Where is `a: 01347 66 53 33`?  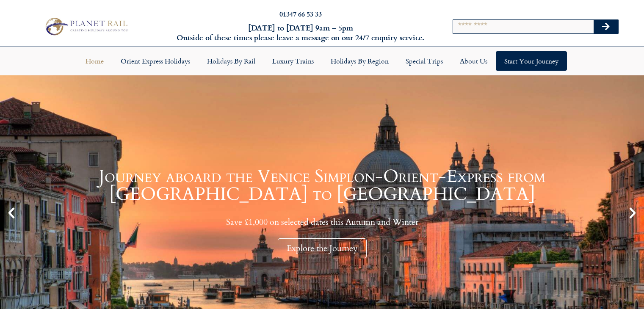
a: 01347 66 53 33 is located at coordinates (301, 14).